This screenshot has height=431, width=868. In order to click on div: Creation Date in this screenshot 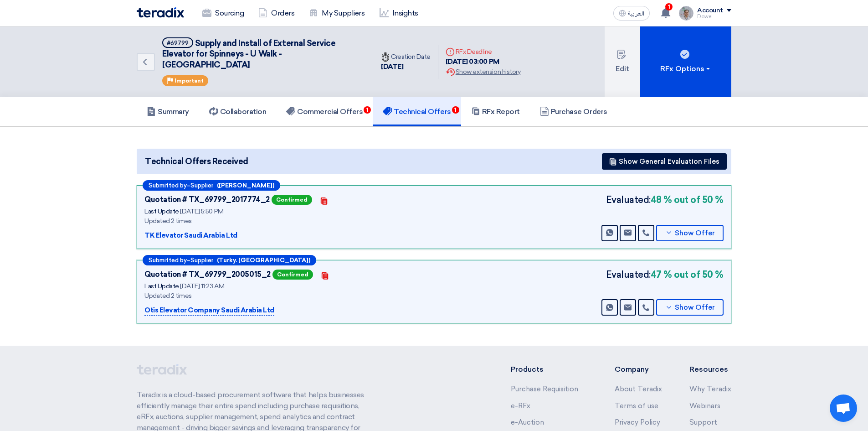, I will do `click(406, 56)`.